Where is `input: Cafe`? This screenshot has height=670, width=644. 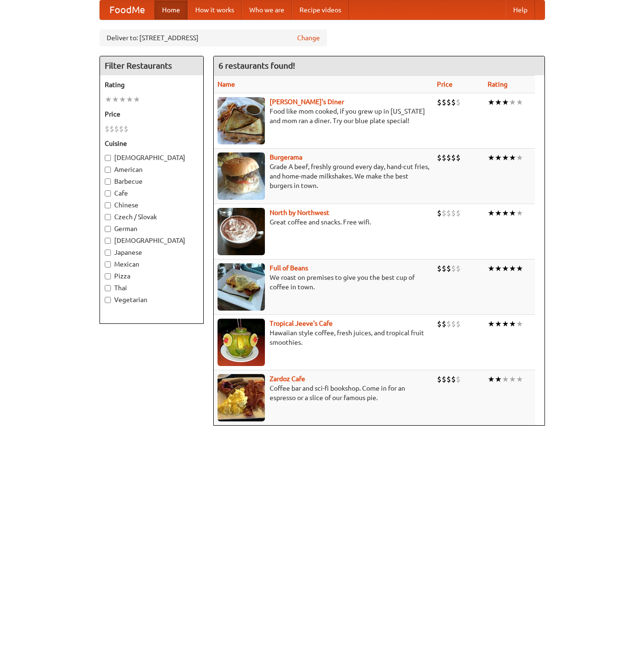
input: Cafe is located at coordinates (107, 193).